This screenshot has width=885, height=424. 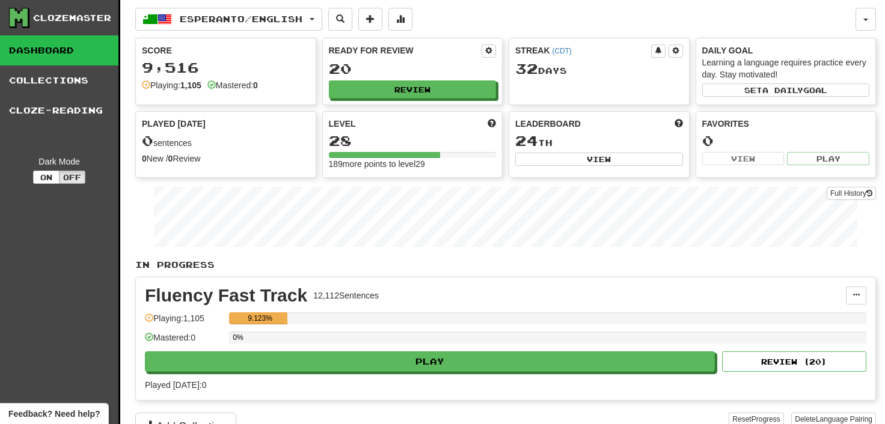 What do you see at coordinates (583, 50) in the screenshot?
I see `div: Streak` at bounding box center [583, 50].